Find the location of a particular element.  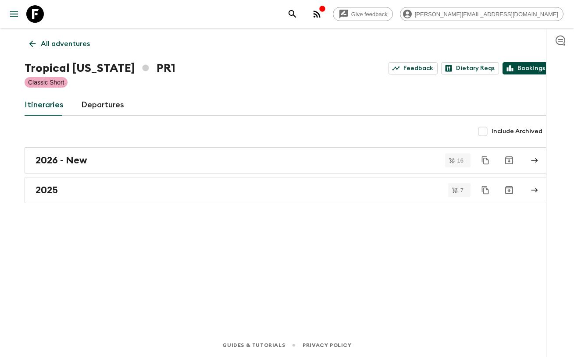

a: Privacy Policy is located at coordinates (327, 345).